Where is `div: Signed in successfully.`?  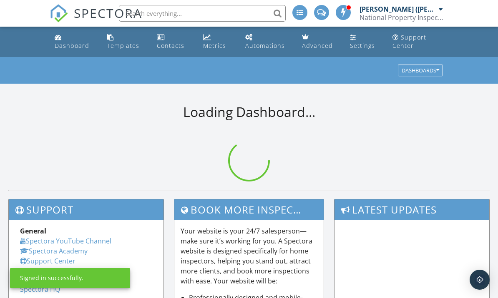
div: Signed in successfully. is located at coordinates (52, 278).